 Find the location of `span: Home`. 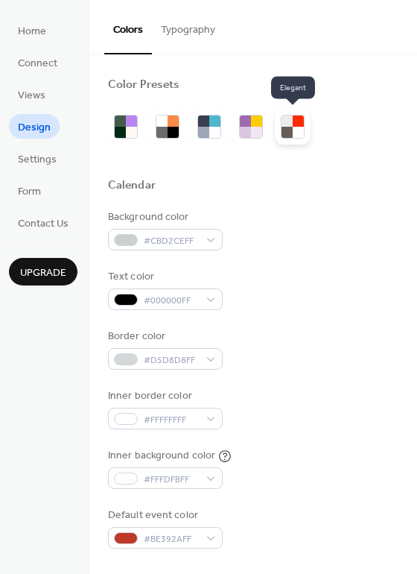

span: Home is located at coordinates (32, 31).